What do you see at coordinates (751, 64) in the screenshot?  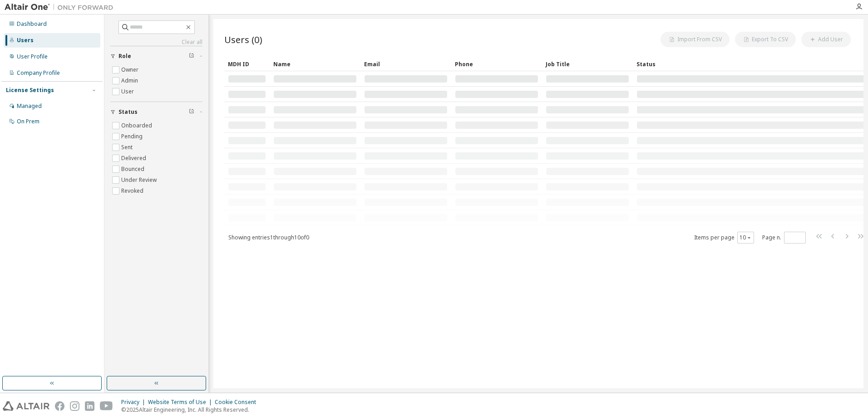 I see `div: Status` at bounding box center [751, 64].